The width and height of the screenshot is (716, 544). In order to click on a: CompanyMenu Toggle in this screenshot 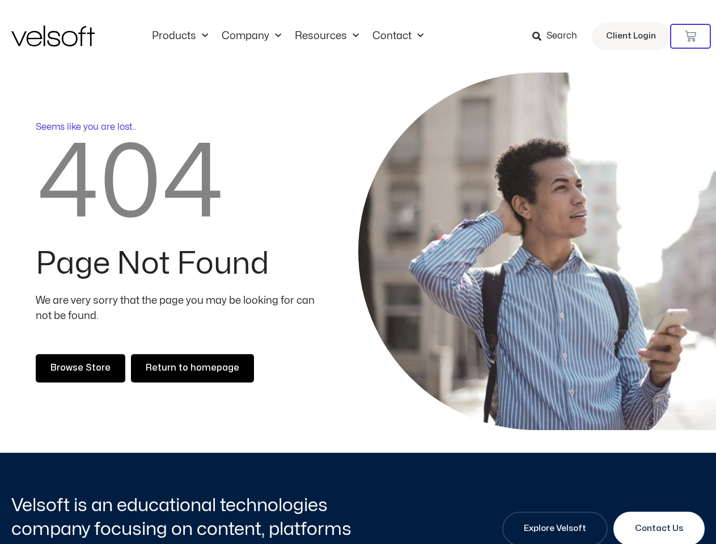, I will do `click(251, 36)`.